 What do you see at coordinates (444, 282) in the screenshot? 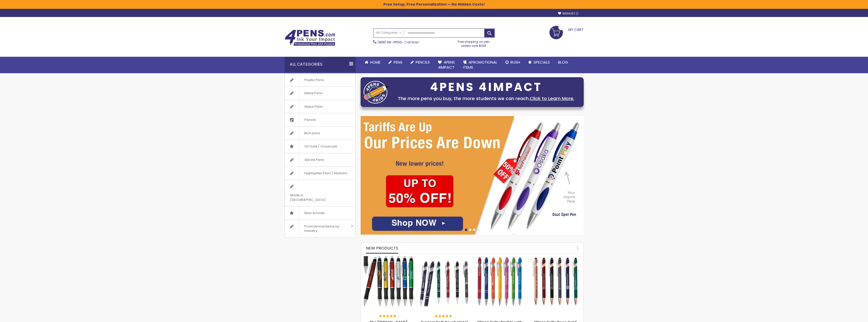
I see `img: Custom Soft Touch Metal Pen - Stylus Top` at bounding box center [444, 282].